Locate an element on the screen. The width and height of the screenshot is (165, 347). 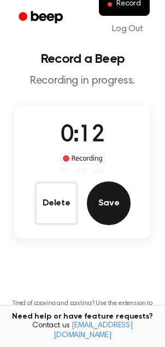
div: Recording is located at coordinates (83, 159).